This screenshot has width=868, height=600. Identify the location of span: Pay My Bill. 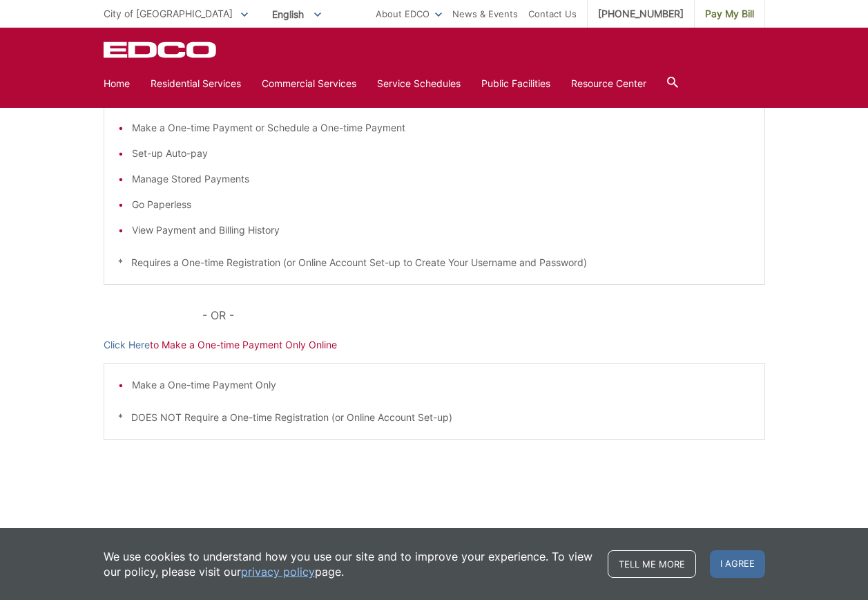
(729, 14).